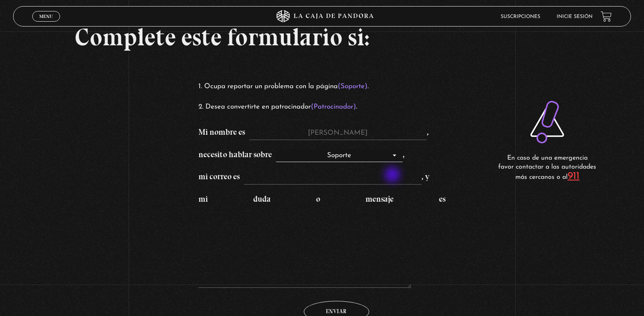  Describe the element at coordinates (575, 17) in the screenshot. I see `a: Inicie sesión` at that location.